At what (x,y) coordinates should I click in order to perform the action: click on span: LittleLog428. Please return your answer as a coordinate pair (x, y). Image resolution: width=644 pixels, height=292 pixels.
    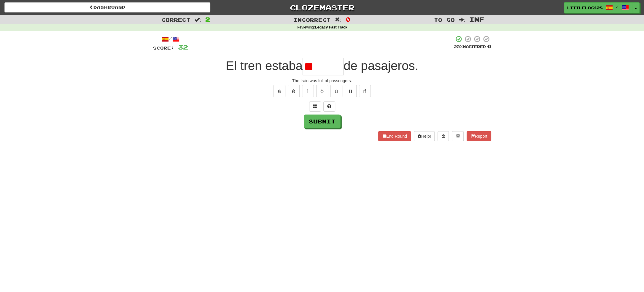
    Looking at the image, I should click on (585, 8).